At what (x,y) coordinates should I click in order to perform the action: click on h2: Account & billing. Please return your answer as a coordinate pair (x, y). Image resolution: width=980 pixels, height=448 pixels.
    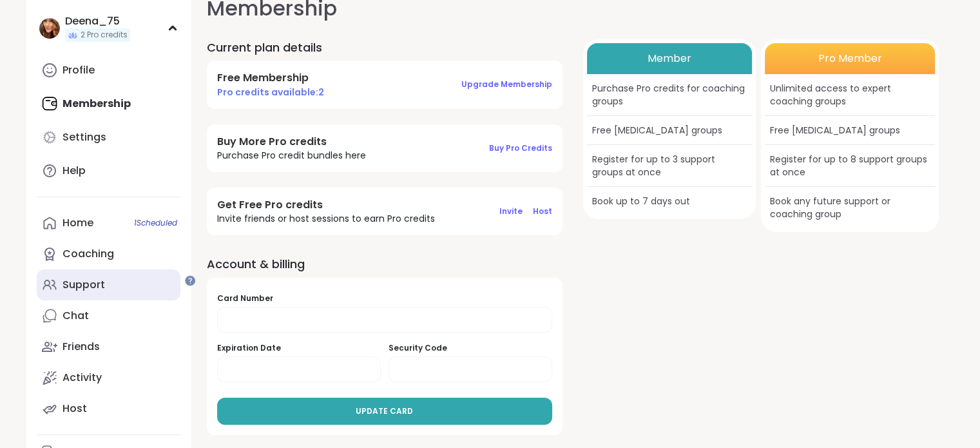
    Looking at the image, I should click on (385, 264).